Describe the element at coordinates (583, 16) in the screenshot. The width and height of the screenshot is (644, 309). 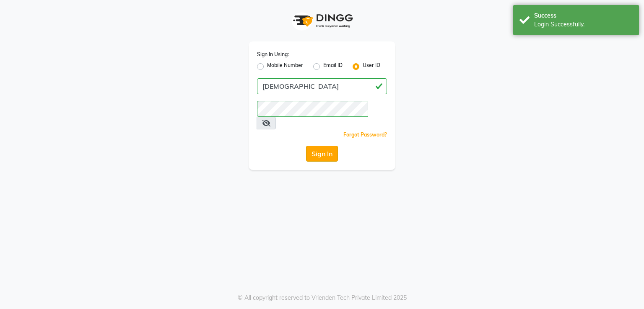
I see `div: Success` at that location.